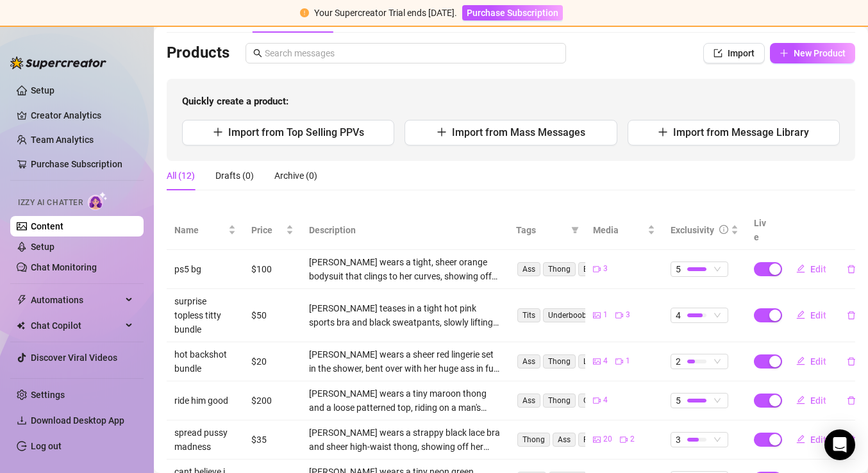 The height and width of the screenshot is (473, 868). I want to click on span: Lingerie, so click(597, 362).